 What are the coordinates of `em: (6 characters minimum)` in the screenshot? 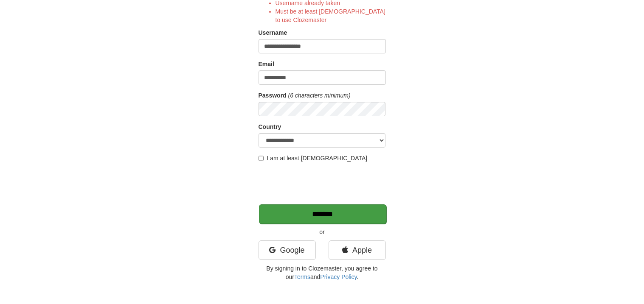 It's located at (320, 96).